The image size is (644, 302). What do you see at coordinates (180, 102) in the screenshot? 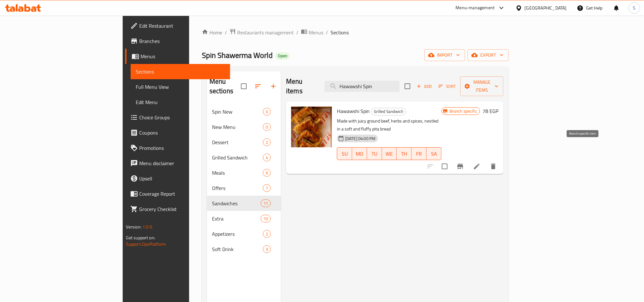
I see `span: Edit Menu` at bounding box center [180, 102].